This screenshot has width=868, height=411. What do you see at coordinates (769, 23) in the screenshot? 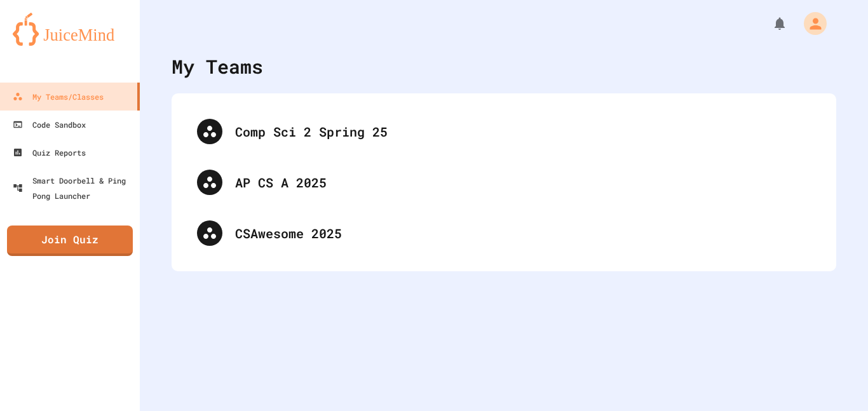
I see `div: My Notifications` at bounding box center [769, 23].